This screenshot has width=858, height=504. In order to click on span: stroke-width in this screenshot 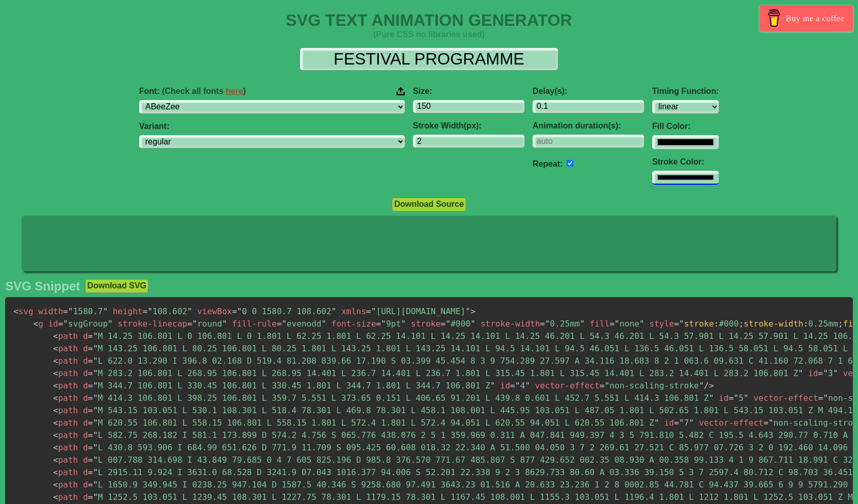, I will do `click(773, 323)`.